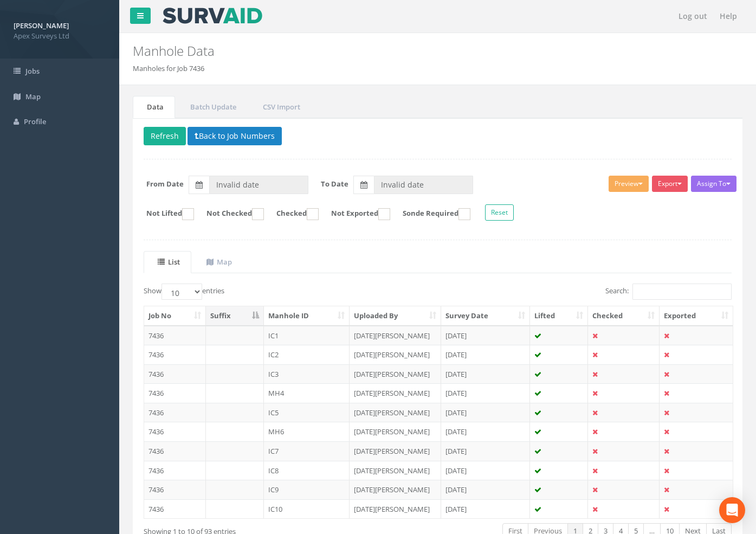 This screenshot has width=756, height=534. Describe the element at coordinates (307, 316) in the screenshot. I see `th: Manhole ID: activate to sort column ascending` at that location.